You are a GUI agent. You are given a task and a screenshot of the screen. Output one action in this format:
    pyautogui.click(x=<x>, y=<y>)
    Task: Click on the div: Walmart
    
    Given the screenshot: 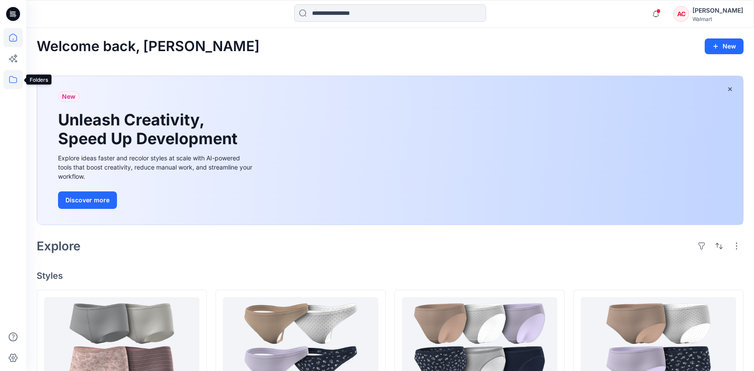 What is the action you would take?
    pyautogui.click(x=718, y=19)
    